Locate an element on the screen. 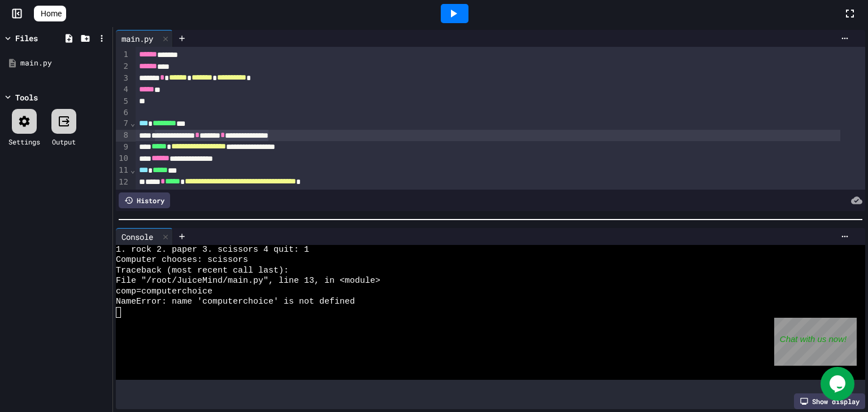  div: 1 is located at coordinates (122, 55).